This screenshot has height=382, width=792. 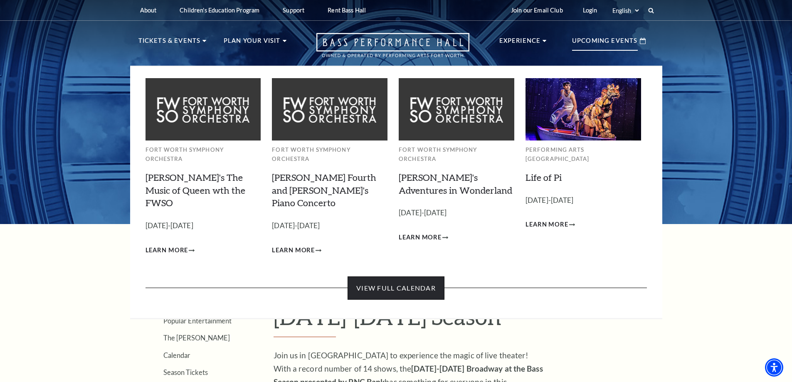 I want to click on a: Season Tickets, so click(x=185, y=372).